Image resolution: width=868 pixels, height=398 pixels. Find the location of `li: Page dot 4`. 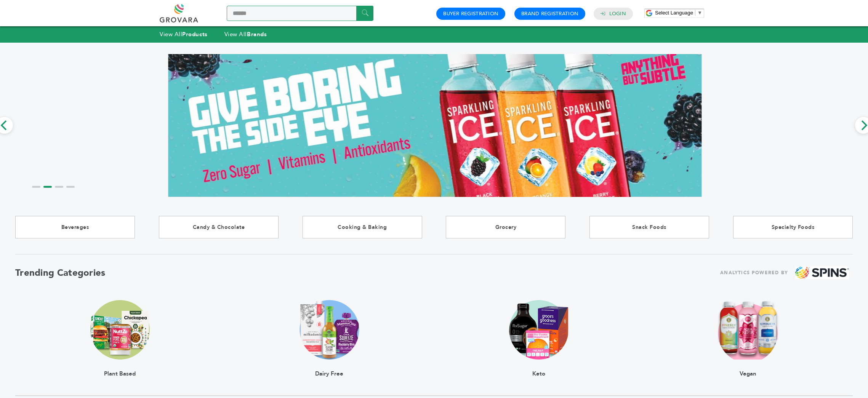

li: Page dot 4 is located at coordinates (71, 186).